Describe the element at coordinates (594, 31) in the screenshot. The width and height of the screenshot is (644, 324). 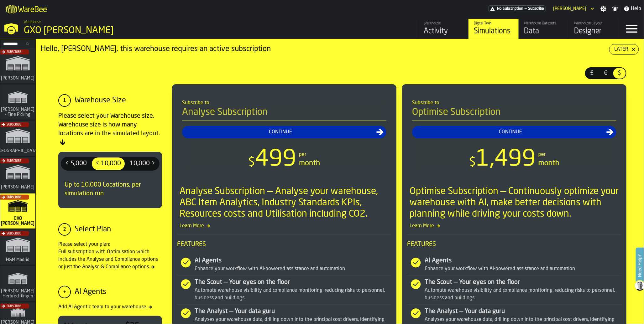
I see `div: Designer` at that location.